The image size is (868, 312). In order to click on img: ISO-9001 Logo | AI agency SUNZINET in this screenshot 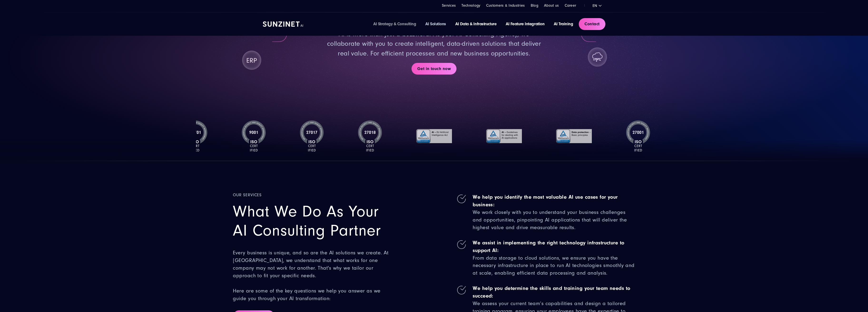, I will do `click(253, 136)`.